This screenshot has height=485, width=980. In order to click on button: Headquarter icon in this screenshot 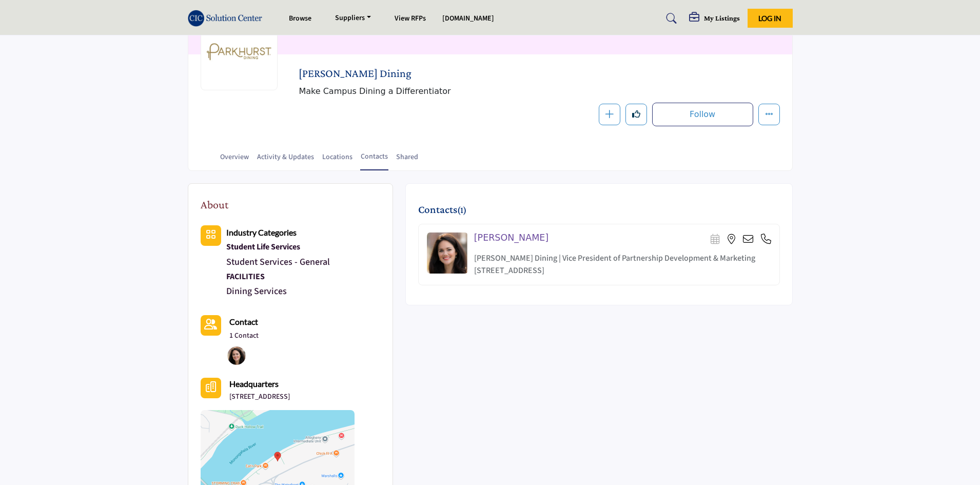, I will do `click(211, 388)`.